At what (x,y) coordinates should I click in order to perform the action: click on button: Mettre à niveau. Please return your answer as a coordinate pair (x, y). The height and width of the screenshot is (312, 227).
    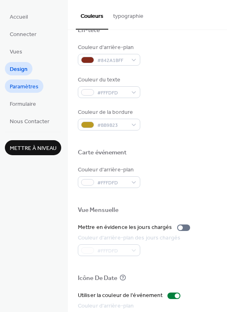
    Looking at the image, I should click on (33, 147).